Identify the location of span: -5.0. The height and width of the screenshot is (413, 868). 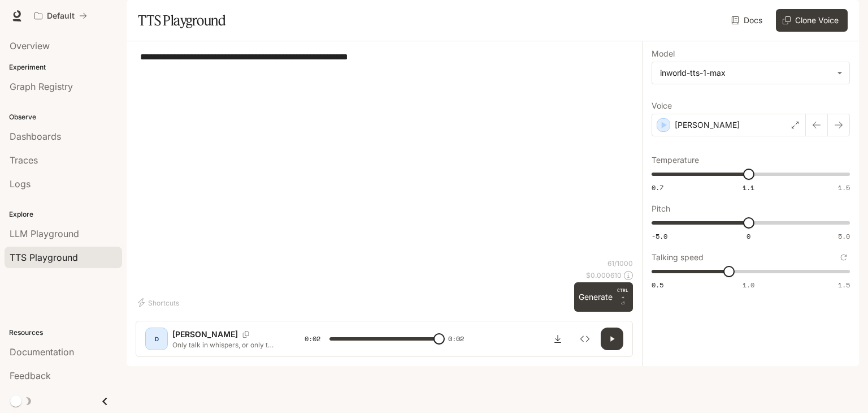
(659, 236).